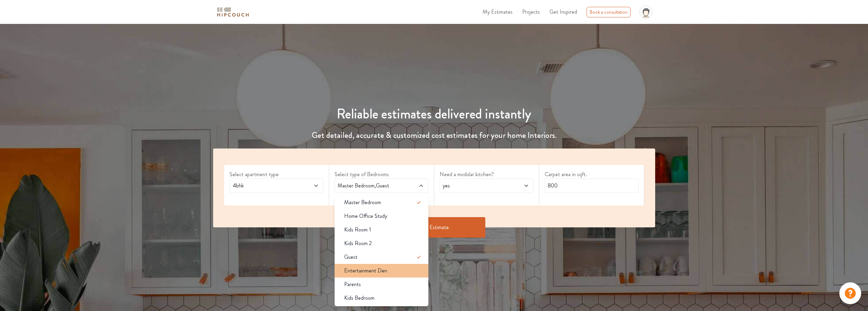  Describe the element at coordinates (592, 185) in the screenshot. I see `input: Enter area sqft` at that location.